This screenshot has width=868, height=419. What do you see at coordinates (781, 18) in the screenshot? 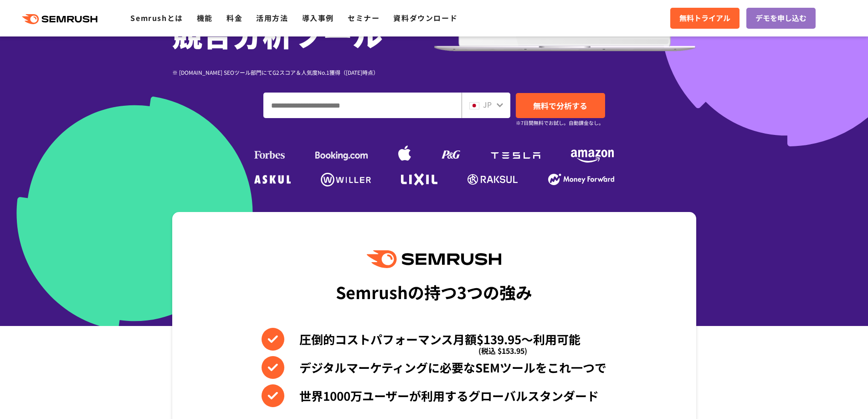
I see `span: デモを申し込む` at bounding box center [781, 18].